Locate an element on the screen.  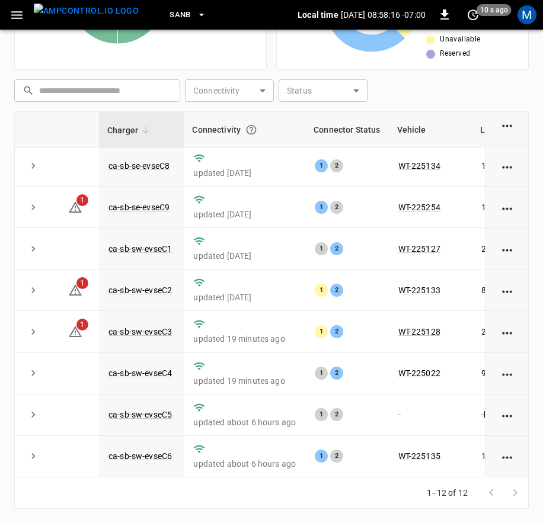
a: WT-225254 is located at coordinates (419, 207).